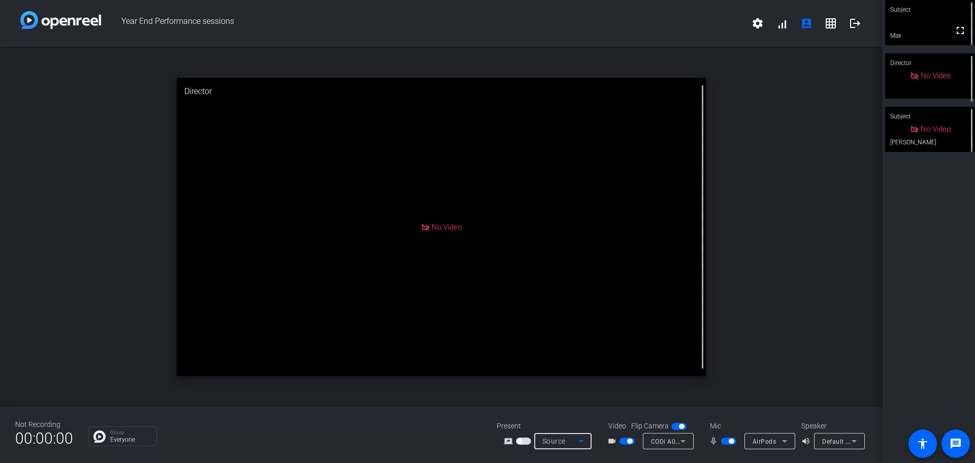  I want to click on span: 00:00:00, so click(44, 438).